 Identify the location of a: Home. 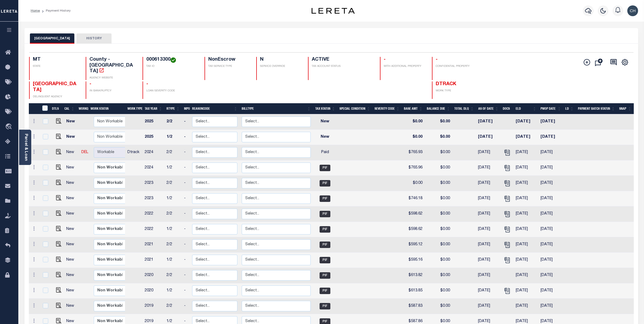
(35, 11).